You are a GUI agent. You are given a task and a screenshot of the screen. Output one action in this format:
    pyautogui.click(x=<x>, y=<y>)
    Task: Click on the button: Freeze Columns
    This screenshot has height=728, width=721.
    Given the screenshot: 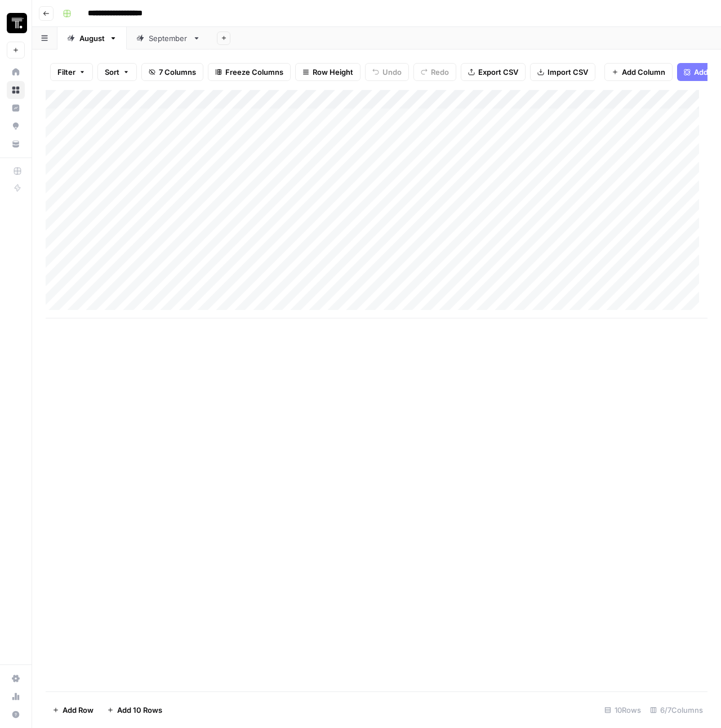 What is the action you would take?
    pyautogui.click(x=249, y=72)
    